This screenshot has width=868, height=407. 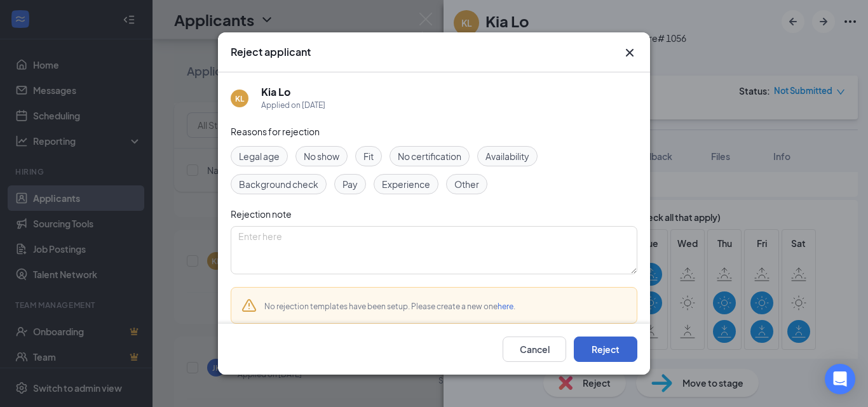 What do you see at coordinates (406, 184) in the screenshot?
I see `span: Experience` at bounding box center [406, 184].